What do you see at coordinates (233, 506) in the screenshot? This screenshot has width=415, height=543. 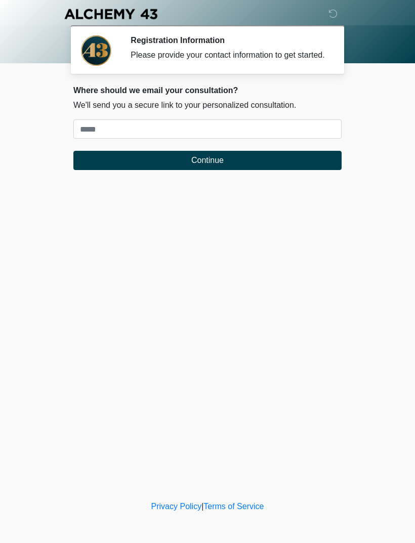 I see `a: Terms of Service` at bounding box center [233, 506].